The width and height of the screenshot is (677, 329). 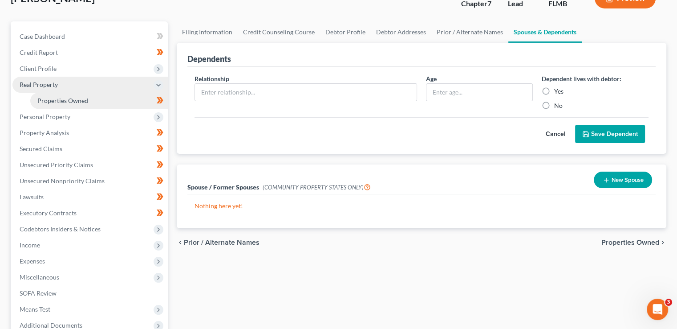 What do you see at coordinates (32, 196) in the screenshot?
I see `span: Lawsuits` at bounding box center [32, 196].